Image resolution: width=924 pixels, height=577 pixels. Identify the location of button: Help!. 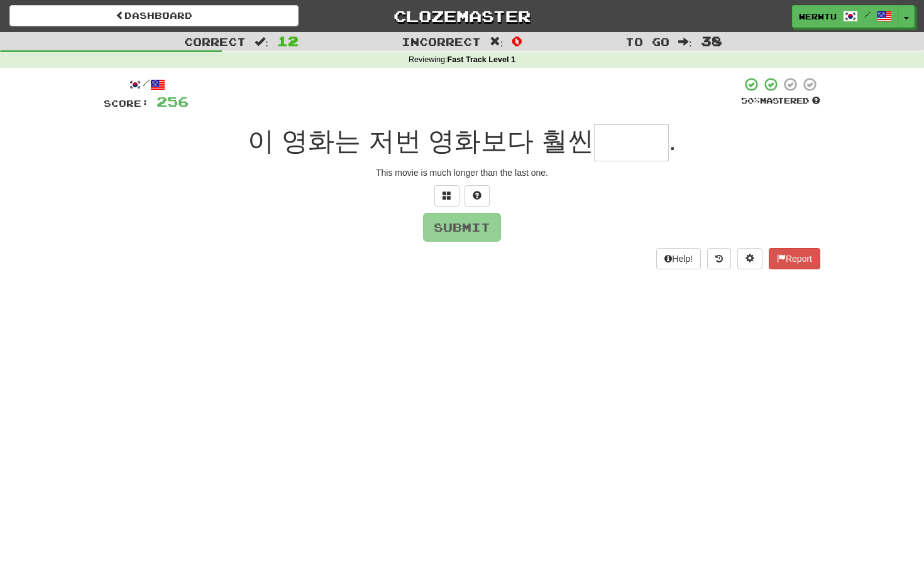
(678, 259).